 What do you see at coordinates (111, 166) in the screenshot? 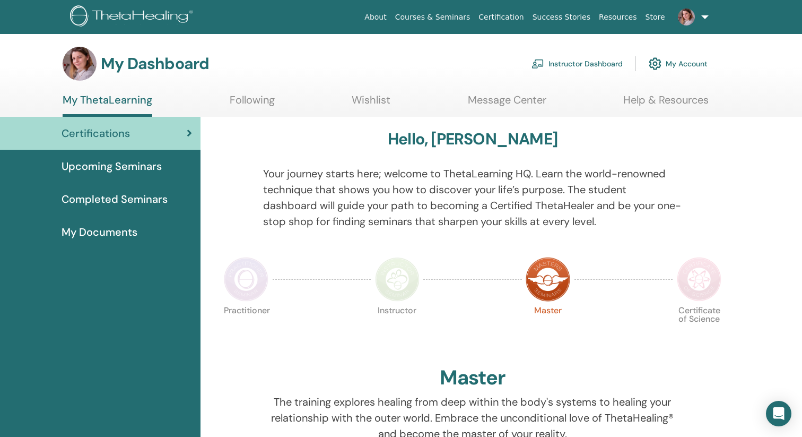
I see `span: Upcoming Seminars` at bounding box center [111, 166].